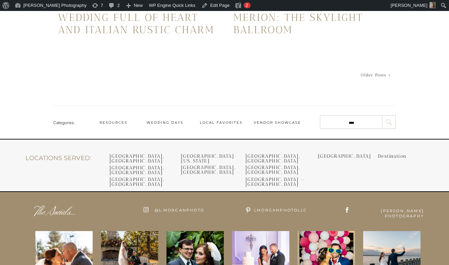 The image size is (449, 265). What do you see at coordinates (165, 123) in the screenshot?
I see `div: Wedding Days` at bounding box center [165, 123].